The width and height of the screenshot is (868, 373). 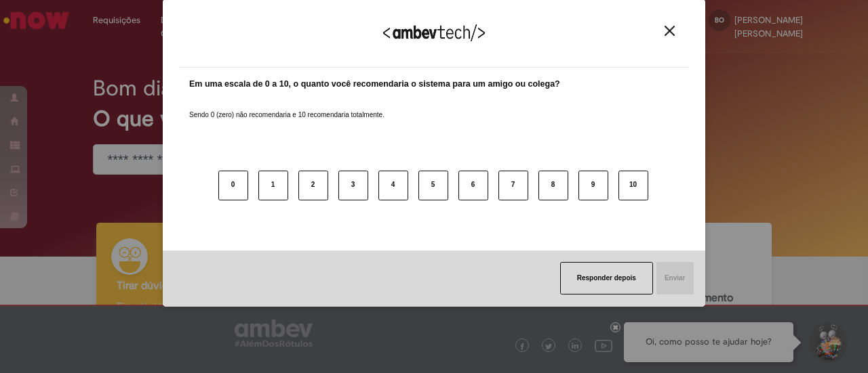 I want to click on button: 4, so click(x=394, y=186).